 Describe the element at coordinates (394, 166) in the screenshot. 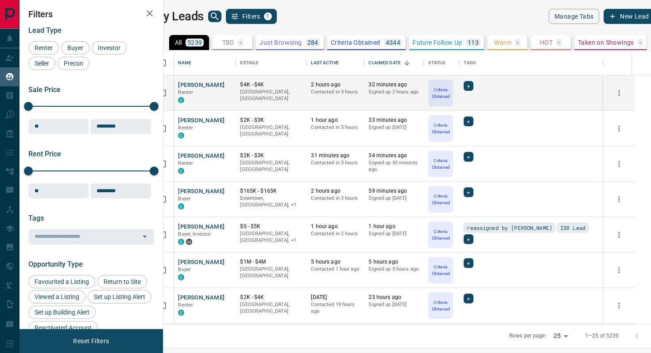

I see `p: Signed up 50 minutes ago` at that location.